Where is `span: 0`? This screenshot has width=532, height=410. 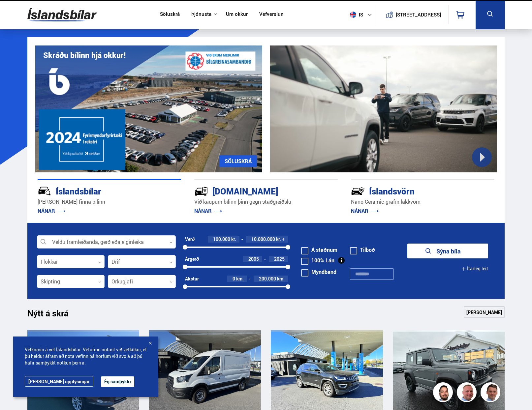 span: 0 is located at coordinates (234, 279).